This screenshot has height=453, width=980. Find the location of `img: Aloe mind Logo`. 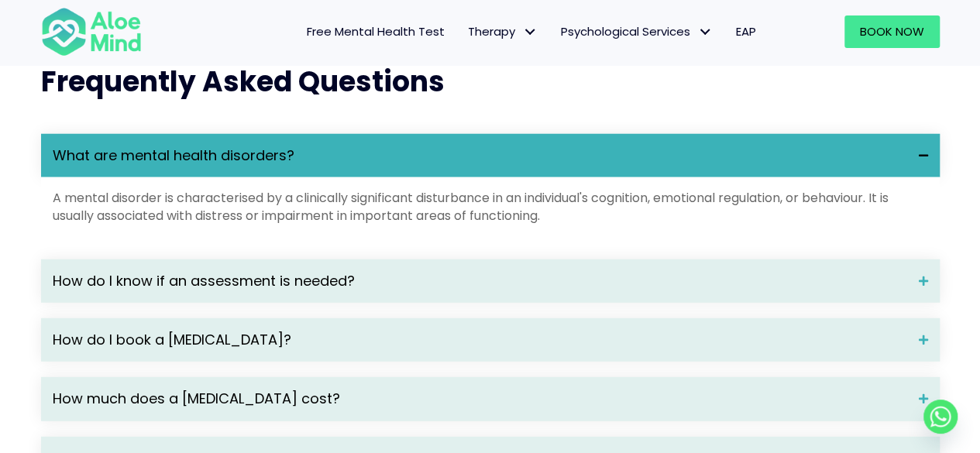

img: Aloe mind Logo is located at coordinates (91, 31).